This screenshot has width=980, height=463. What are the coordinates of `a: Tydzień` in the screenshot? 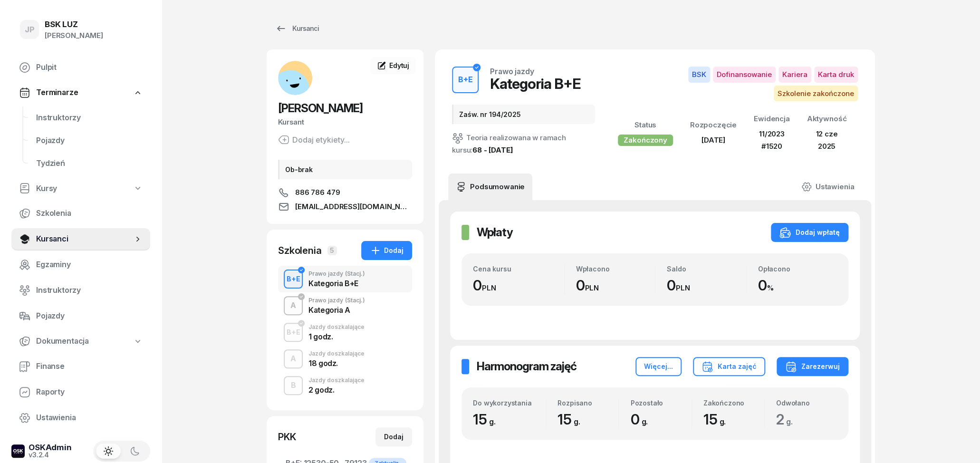 It's located at (89, 164).